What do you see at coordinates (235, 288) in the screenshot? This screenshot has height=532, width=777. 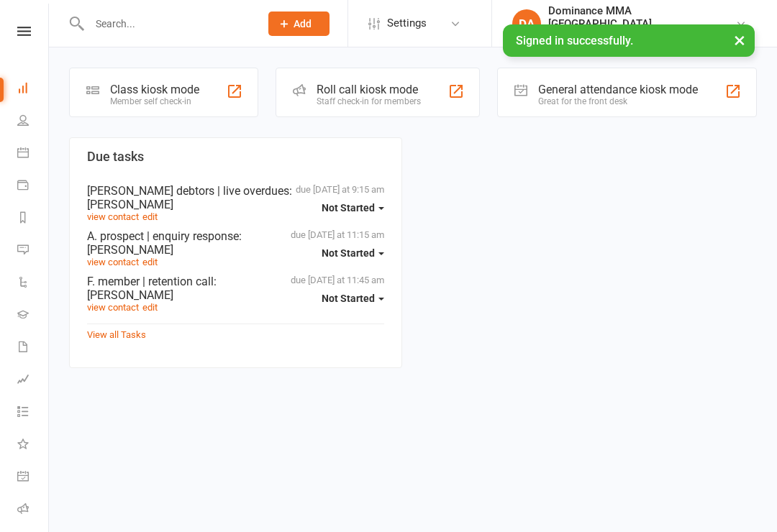 I see `div: F. member | retention call` at bounding box center [235, 288].